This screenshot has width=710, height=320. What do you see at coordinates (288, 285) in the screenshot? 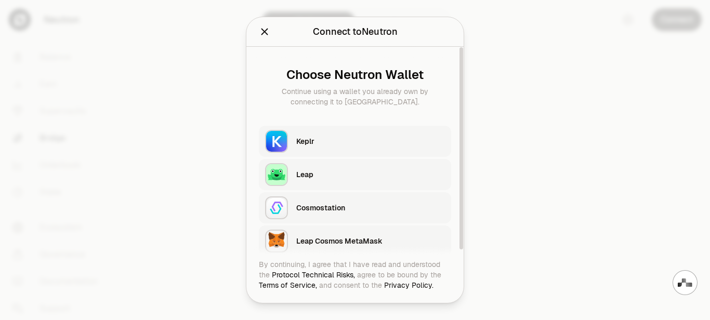
I see `a: Terms of Service,` at bounding box center [288, 285].